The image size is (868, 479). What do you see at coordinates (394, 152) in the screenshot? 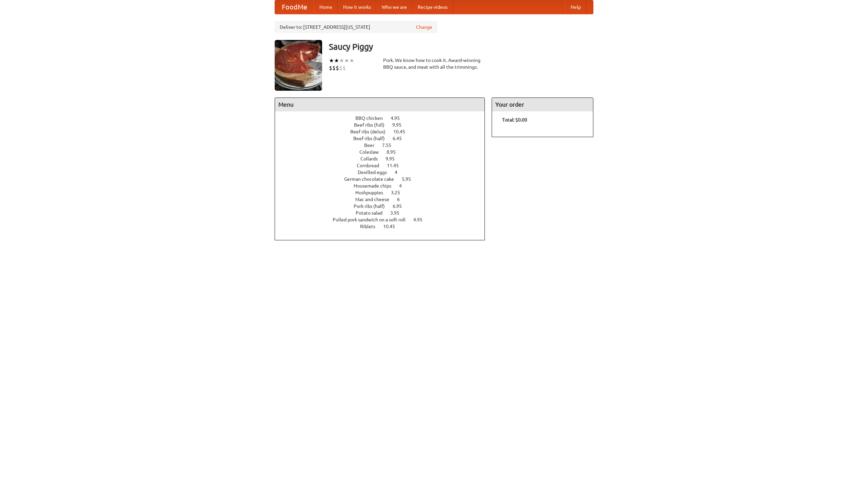
I see `span: 8.95` at bounding box center [394, 152].